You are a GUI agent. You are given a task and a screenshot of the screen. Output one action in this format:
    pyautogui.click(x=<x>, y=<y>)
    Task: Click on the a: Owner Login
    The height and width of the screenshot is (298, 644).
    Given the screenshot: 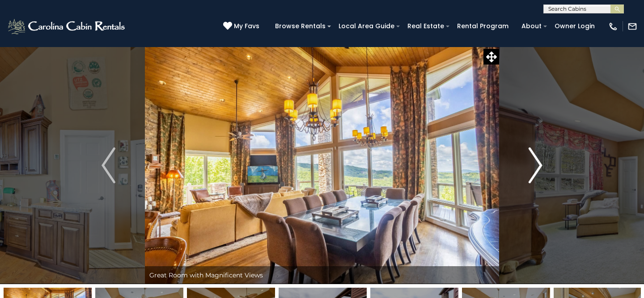 What is the action you would take?
    pyautogui.click(x=575, y=26)
    